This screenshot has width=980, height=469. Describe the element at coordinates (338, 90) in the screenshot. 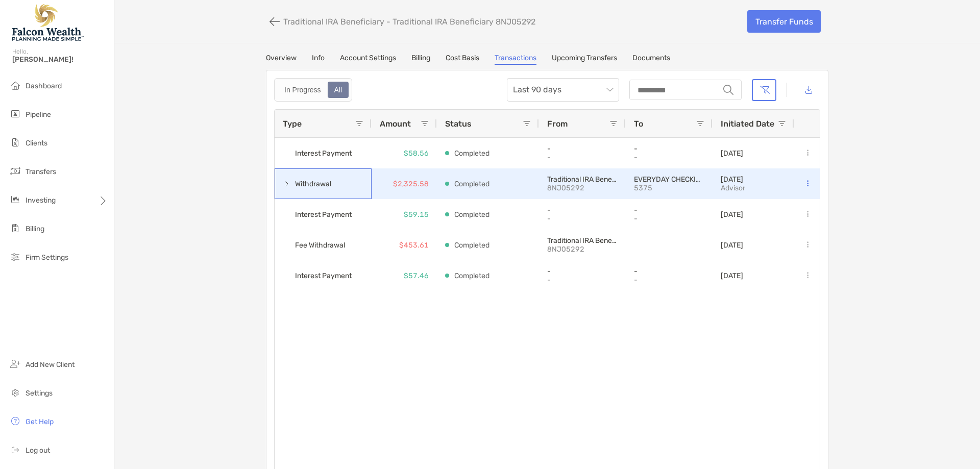

I see `div: All` at that location.